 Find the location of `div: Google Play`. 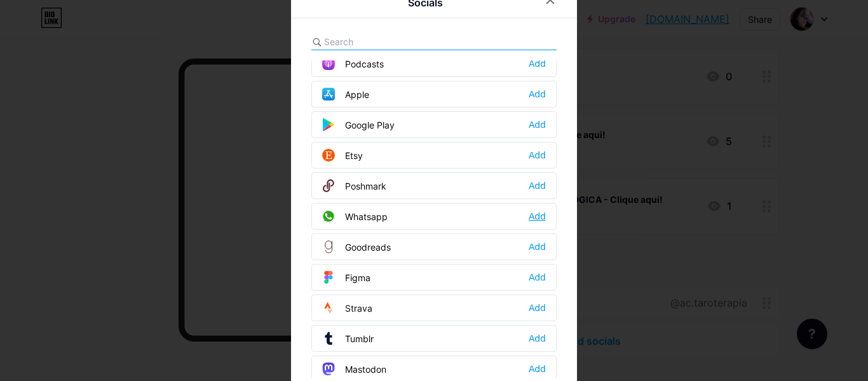

div: Google Play is located at coordinates (359, 125).